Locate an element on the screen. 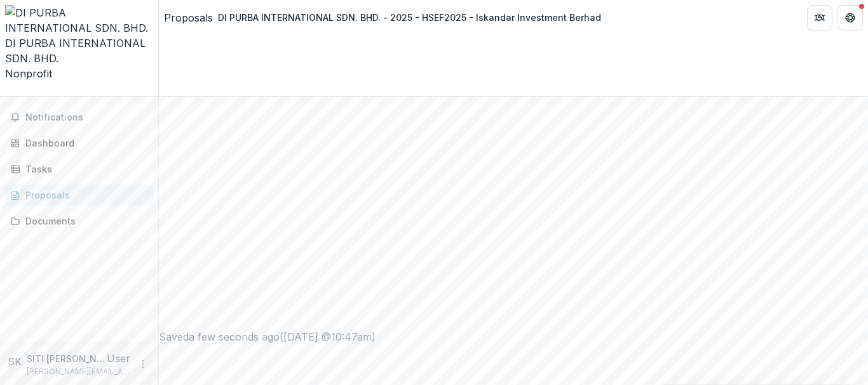 The height and width of the screenshot is (385, 868). button: More is located at coordinates (143, 364).